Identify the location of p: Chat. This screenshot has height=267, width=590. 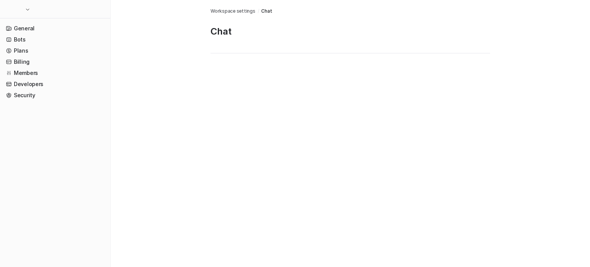
(350, 31).